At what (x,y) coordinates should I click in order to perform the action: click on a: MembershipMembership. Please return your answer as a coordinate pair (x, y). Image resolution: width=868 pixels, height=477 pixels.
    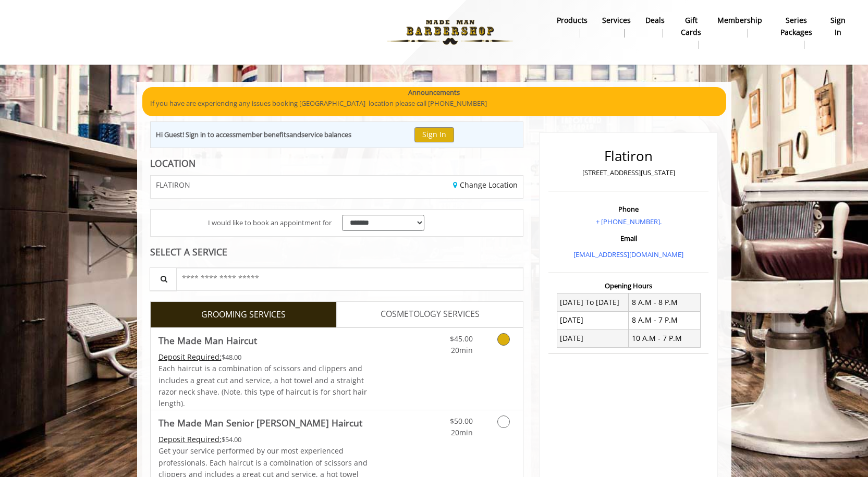
    Looking at the image, I should click on (740, 26).